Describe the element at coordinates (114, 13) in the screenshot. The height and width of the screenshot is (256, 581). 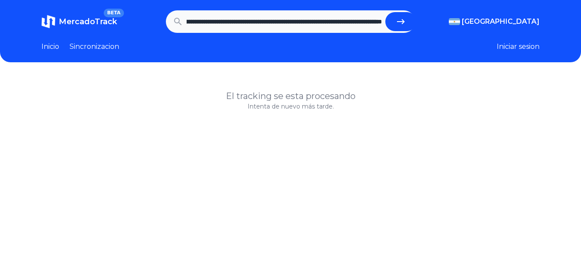
I see `span: BETA` at that location.